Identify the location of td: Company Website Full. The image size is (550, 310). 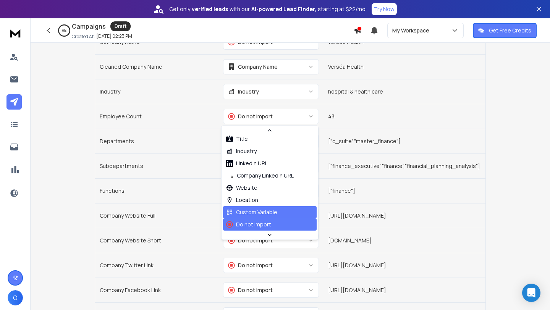
(157, 215).